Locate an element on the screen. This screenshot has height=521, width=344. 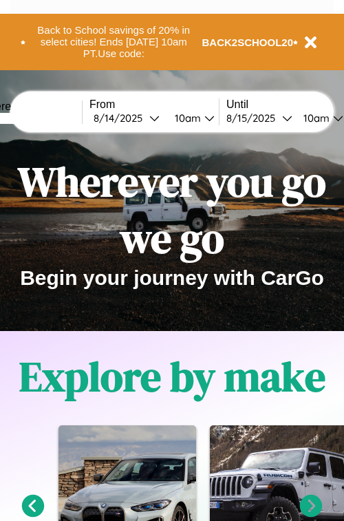
div: 8 / 14 / 2025 is located at coordinates (121, 118).